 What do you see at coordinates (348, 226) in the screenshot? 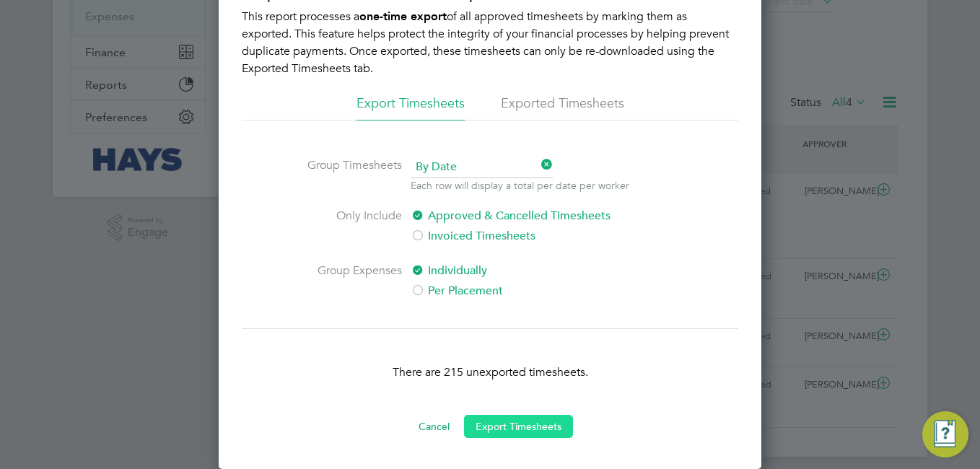
I see `label: Only Include` at bounding box center [348, 226].